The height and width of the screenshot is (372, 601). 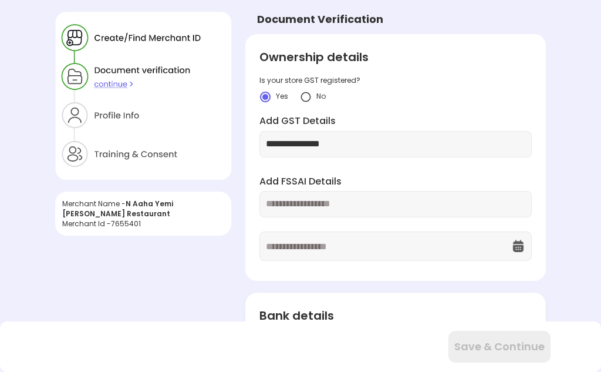 I want to click on div: Document Verification, so click(x=320, y=19).